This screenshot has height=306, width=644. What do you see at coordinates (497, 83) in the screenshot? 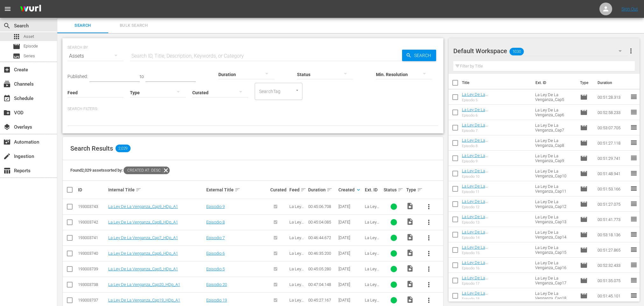
I see `th: Title` at bounding box center [497, 83].